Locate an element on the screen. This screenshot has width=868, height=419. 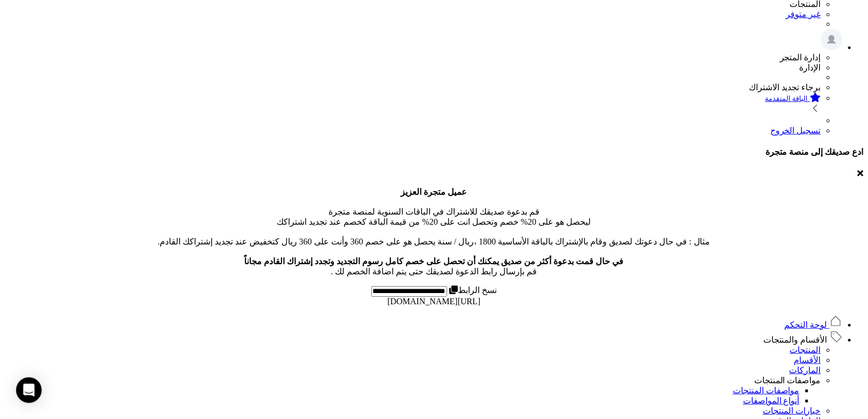
h4: ادع صديقك إلى منصة متجرة is located at coordinates (434, 152).